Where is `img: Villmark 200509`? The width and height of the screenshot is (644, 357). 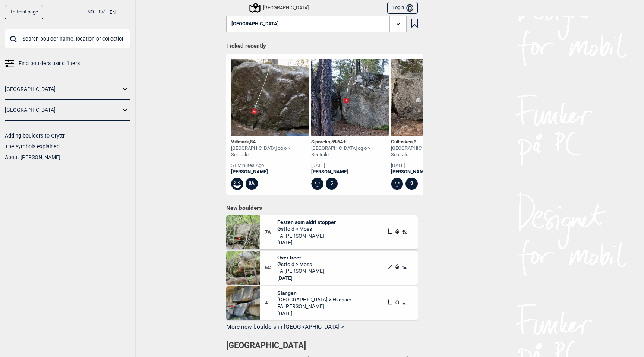 img: Villmark 200509 is located at coordinates (270, 98).